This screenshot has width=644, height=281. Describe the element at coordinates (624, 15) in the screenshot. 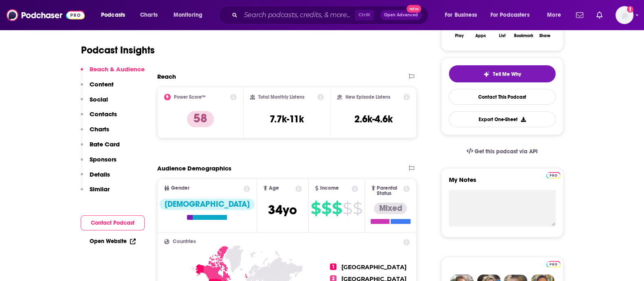

I see `img: User Profile` at that location.